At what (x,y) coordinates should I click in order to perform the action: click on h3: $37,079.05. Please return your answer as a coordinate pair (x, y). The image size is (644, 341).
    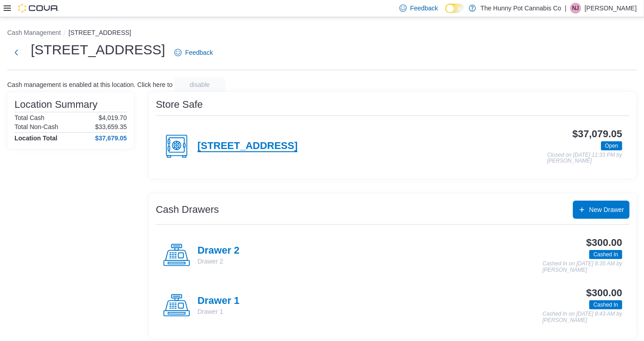
    Looking at the image, I should click on (597, 134).